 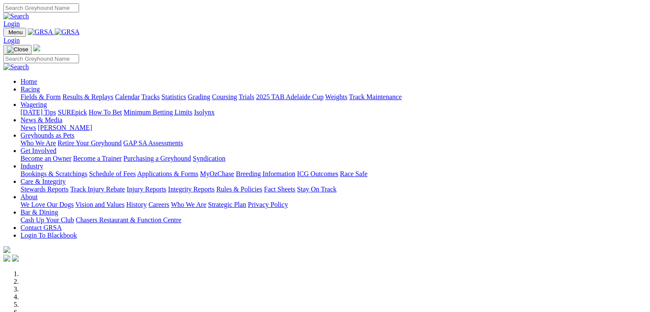 I want to click on div: Wagering, so click(x=334, y=112).